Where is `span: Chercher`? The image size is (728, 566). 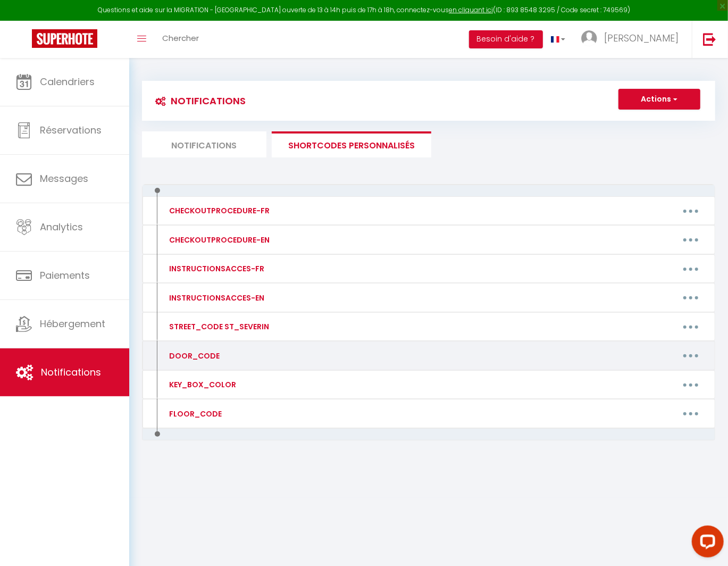 span: Chercher is located at coordinates (180, 37).